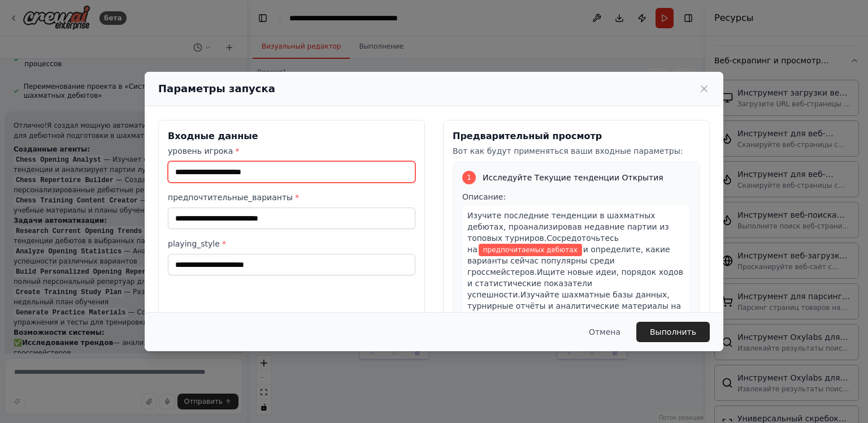 This screenshot has height=423, width=868. What do you see at coordinates (574, 306) in the screenshot?
I see `ya-tr-span: Изучайте шахматные базы данных, турнирные отчёты и аналитические материалы на шахматных сайтах.` at bounding box center [574, 306].